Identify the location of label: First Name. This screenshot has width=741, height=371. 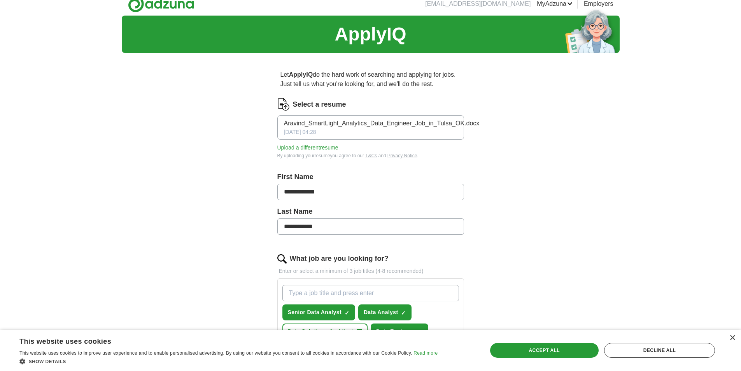
(371, 177).